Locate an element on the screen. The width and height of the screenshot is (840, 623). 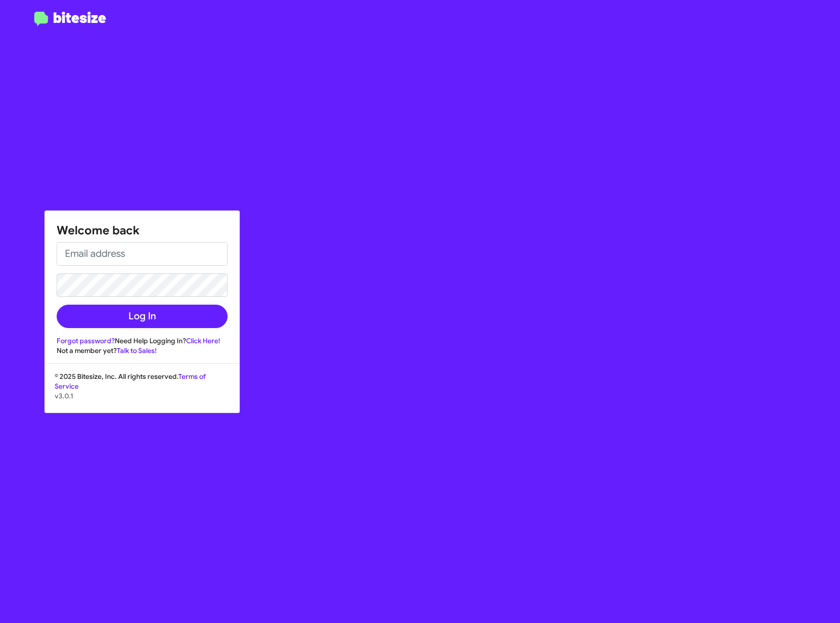
input: Email address is located at coordinates (142, 254).